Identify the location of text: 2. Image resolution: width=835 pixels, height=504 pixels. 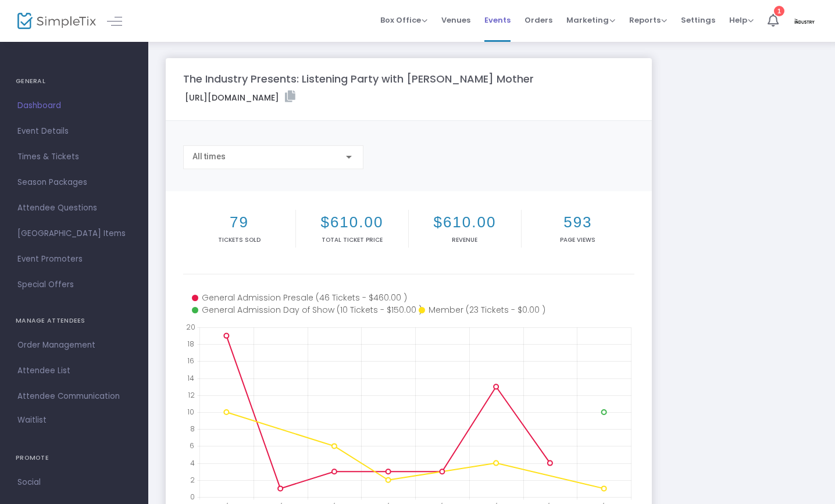
(192, 479).